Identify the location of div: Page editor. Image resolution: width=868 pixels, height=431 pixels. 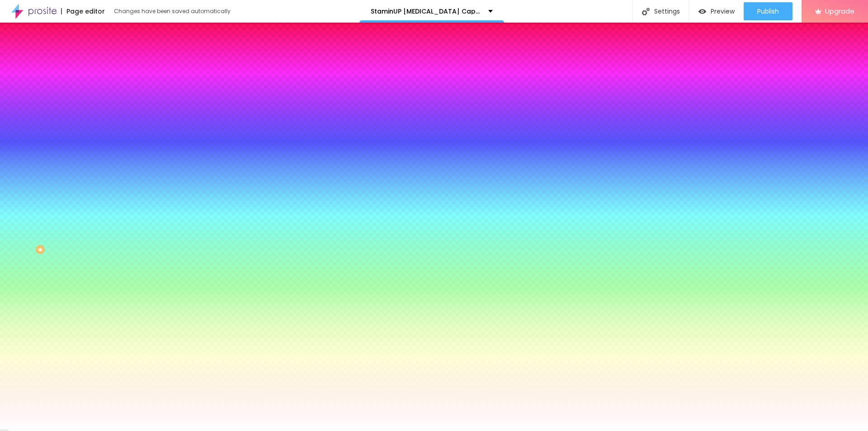
(83, 12).